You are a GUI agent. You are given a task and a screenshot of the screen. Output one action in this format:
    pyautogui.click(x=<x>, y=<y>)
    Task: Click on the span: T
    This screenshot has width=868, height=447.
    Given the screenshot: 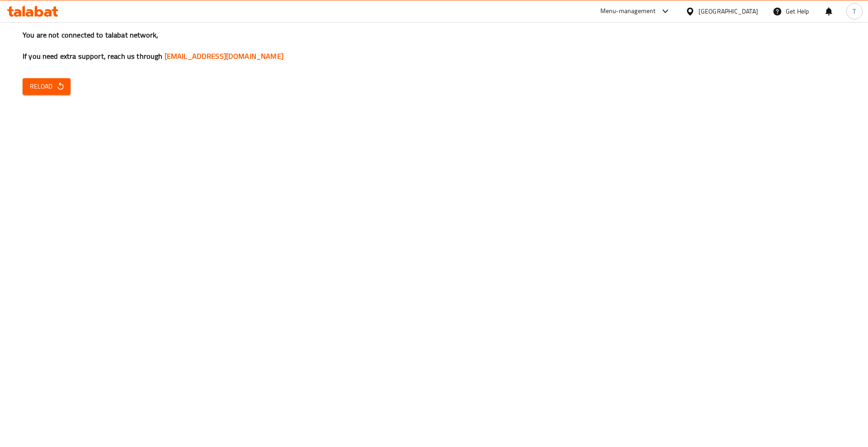 What is the action you would take?
    pyautogui.click(x=855, y=11)
    